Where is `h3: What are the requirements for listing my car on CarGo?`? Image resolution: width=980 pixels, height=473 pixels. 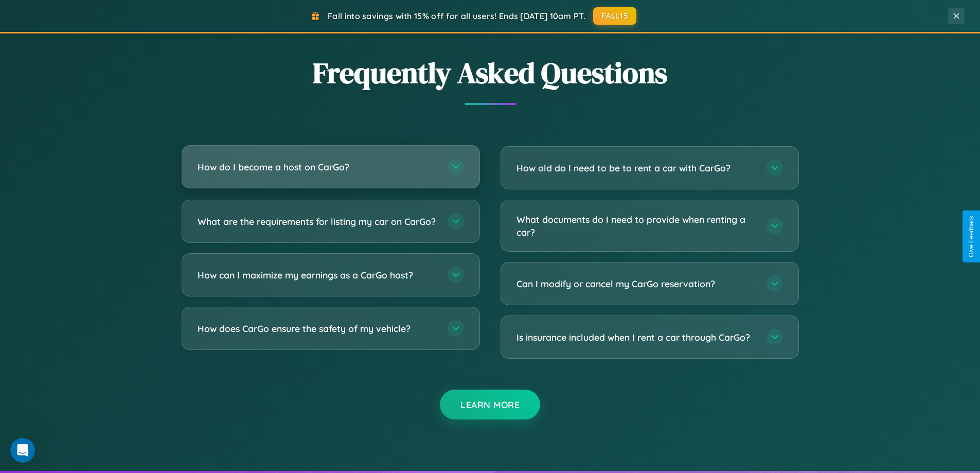 h3: What are the requirements for listing my car on CarGo? is located at coordinates (317, 221).